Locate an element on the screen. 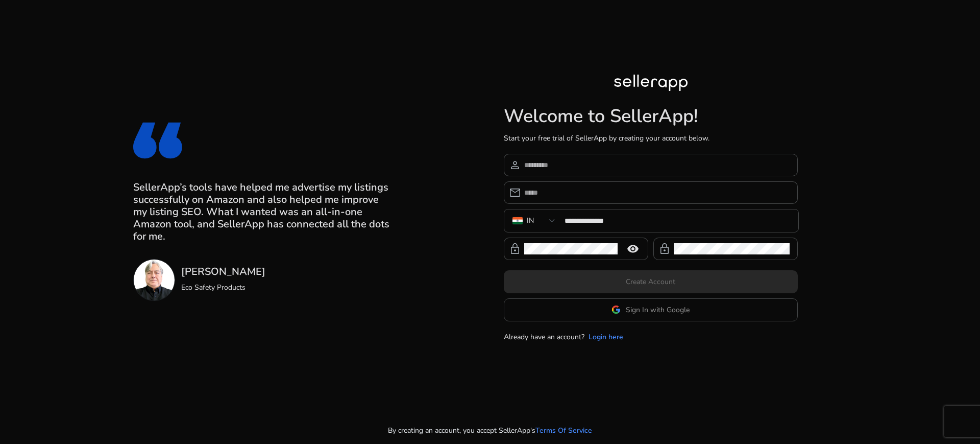 This screenshot has height=444, width=980. a: Terms Of Service is located at coordinates (563, 430).